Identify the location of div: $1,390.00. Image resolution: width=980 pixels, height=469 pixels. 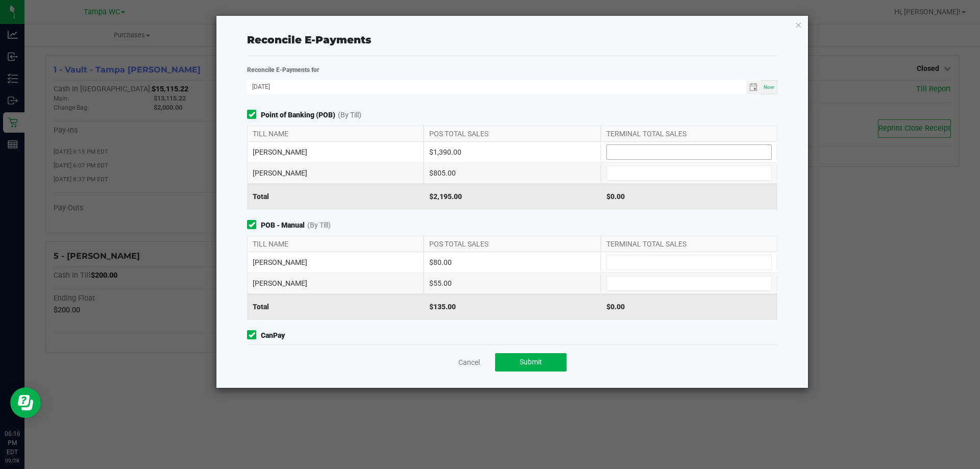
(511, 152).